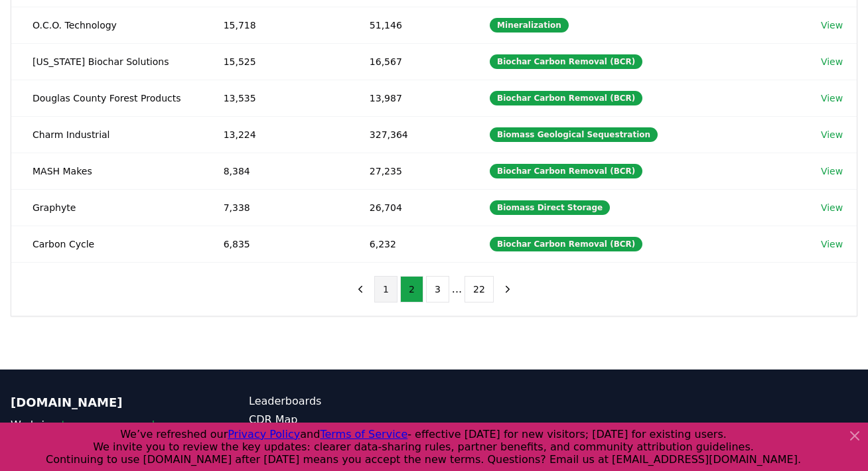 Image resolution: width=868 pixels, height=471 pixels. Describe the element at coordinates (107, 171) in the screenshot. I see `td: MASH Makes` at that location.